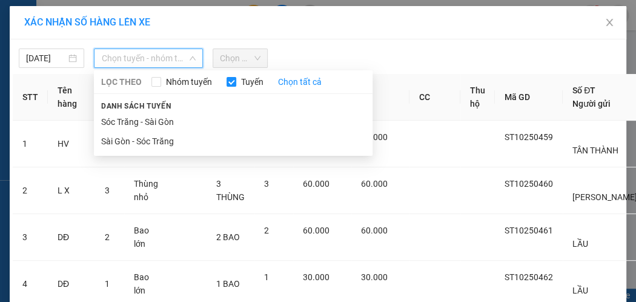  Describe the element at coordinates (230, 190) in the screenshot. I see `span: 3 THÙNG` at that location.